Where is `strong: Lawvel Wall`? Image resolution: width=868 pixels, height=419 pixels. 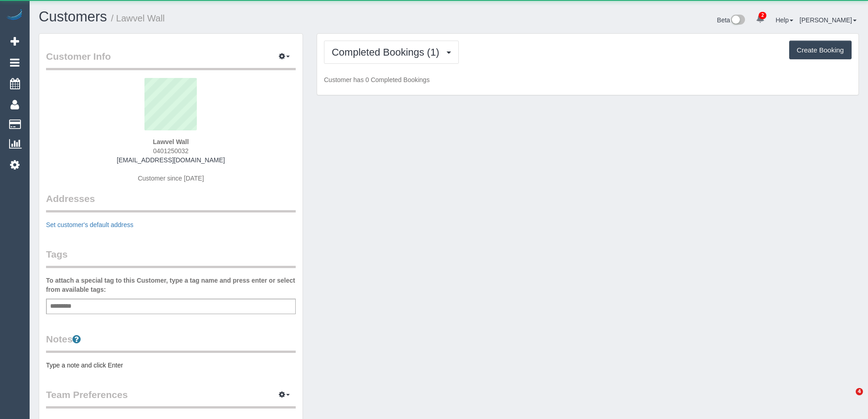
strong: Lawvel Wall is located at coordinates (171, 142).